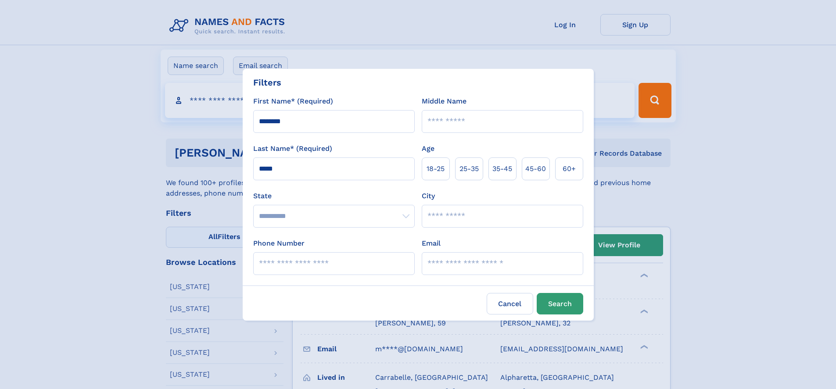 This screenshot has height=389, width=836. What do you see at coordinates (428, 196) in the screenshot?
I see `label: City` at bounding box center [428, 196].